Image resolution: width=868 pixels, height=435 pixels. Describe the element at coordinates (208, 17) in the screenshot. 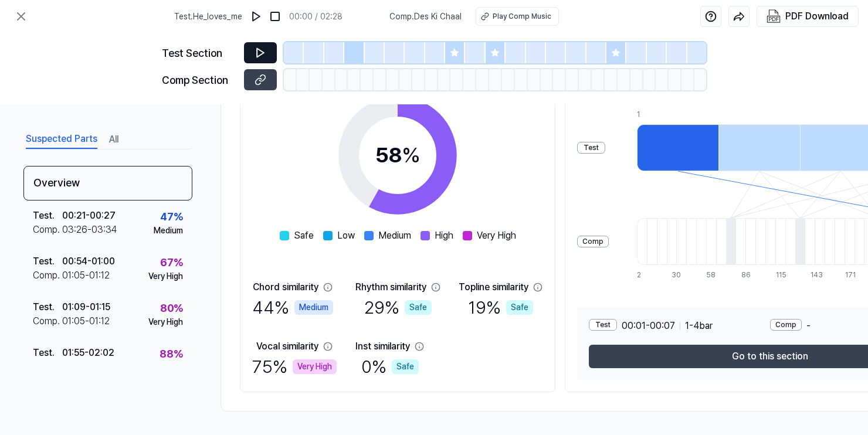

I see `span: Test . He_loves_me` at that location.